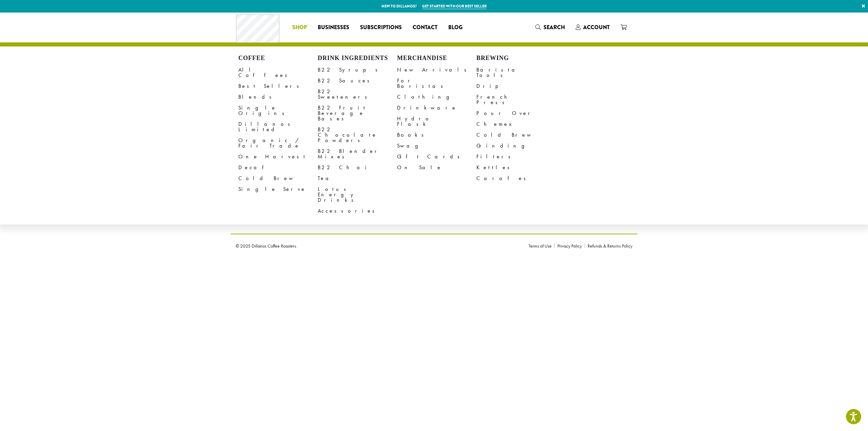  What do you see at coordinates (357, 113) in the screenshot?
I see `a: B22 Fruit Beverage Bases` at bounding box center [357, 113].